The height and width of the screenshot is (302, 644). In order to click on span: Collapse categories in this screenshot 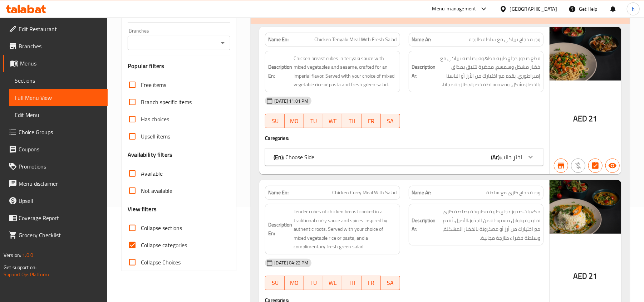, I will do `click(164, 245)`.